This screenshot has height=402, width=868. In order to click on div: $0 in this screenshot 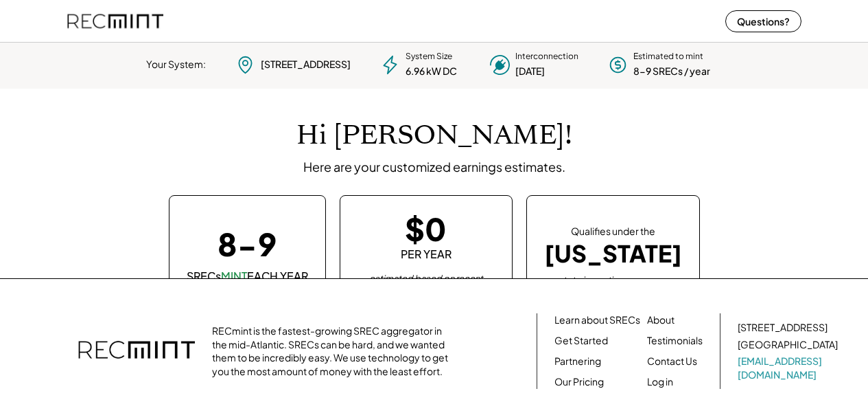, I will do `click(426, 228)`.